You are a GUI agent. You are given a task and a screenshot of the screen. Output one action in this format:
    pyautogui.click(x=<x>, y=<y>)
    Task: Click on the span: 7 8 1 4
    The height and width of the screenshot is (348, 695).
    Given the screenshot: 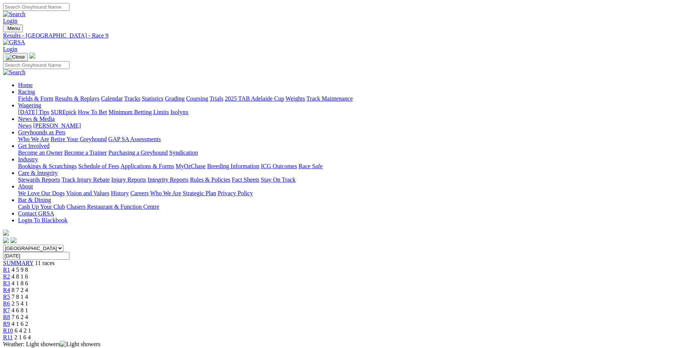 What is the action you would take?
    pyautogui.click(x=20, y=297)
    